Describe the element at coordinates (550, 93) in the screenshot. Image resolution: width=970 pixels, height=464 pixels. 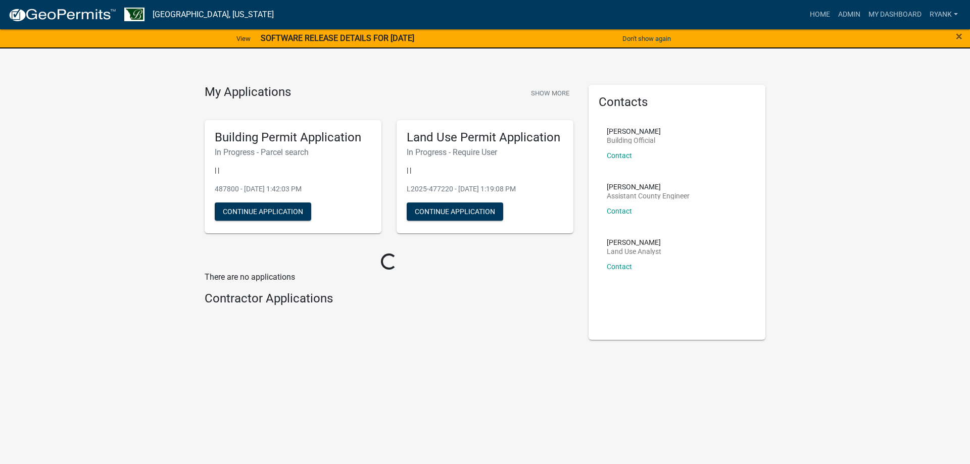
I see `button: Show More` at that location.